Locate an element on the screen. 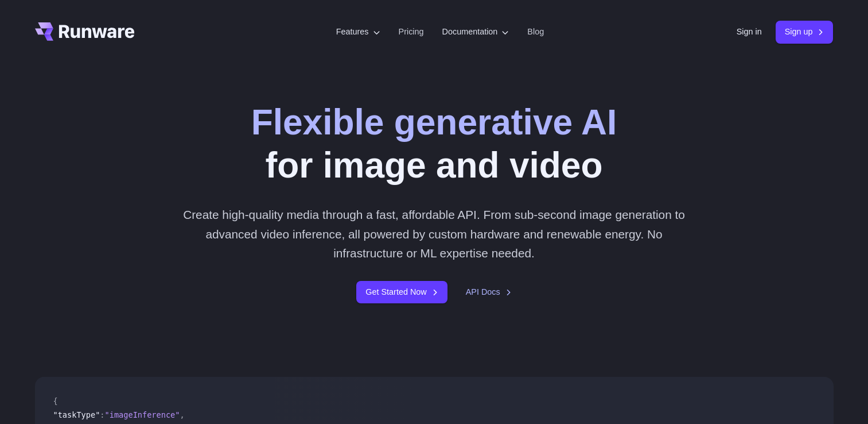 The image size is (868, 424). h1: for image and video is located at coordinates (434, 144).